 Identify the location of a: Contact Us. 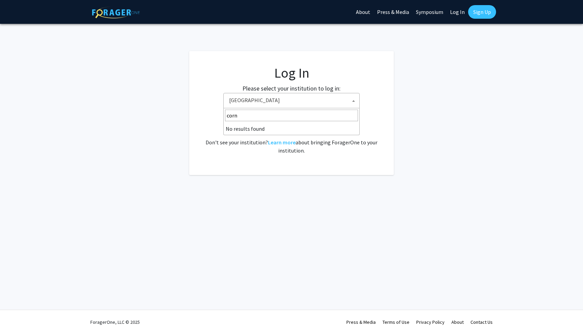
(481, 323).